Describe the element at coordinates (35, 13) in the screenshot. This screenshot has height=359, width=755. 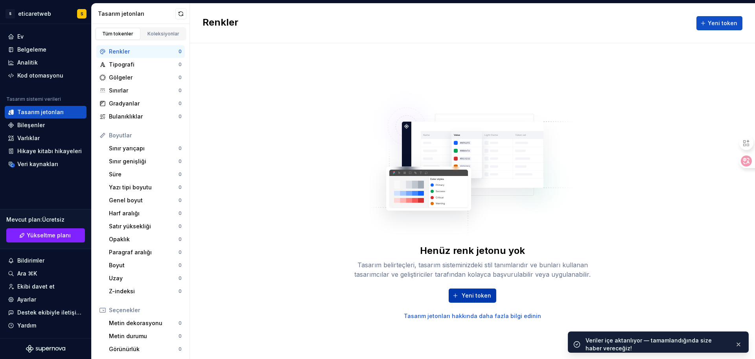
I see `font: eticaretweb` at that location.